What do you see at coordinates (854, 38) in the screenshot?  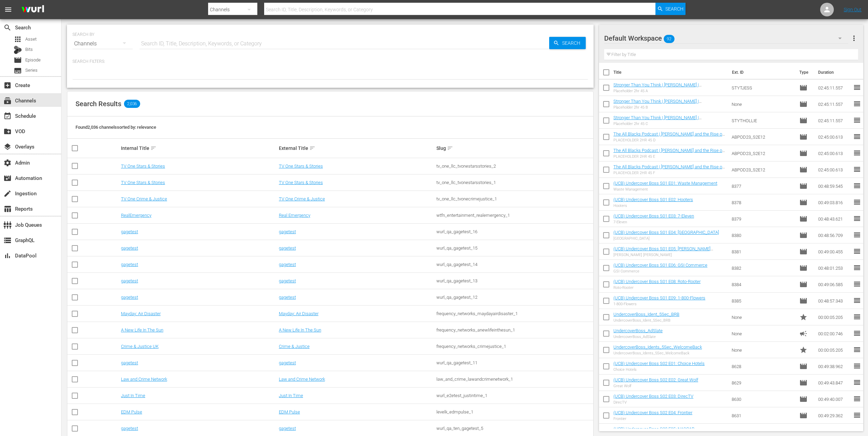 I see `button: more_vert` at bounding box center [854, 38].